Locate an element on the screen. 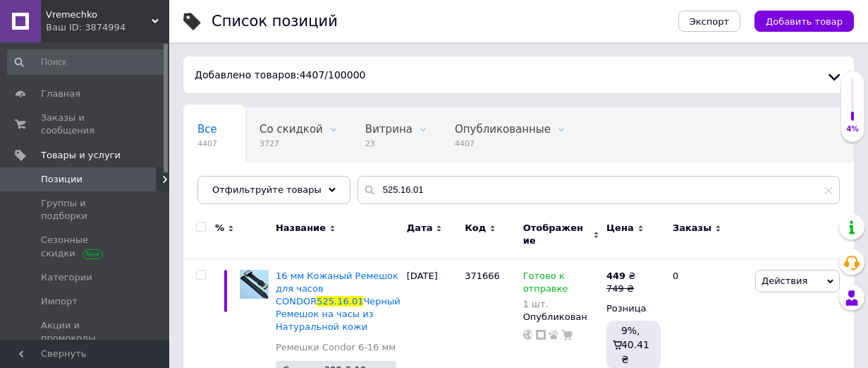  span: Витрина is located at coordinates (389, 130).